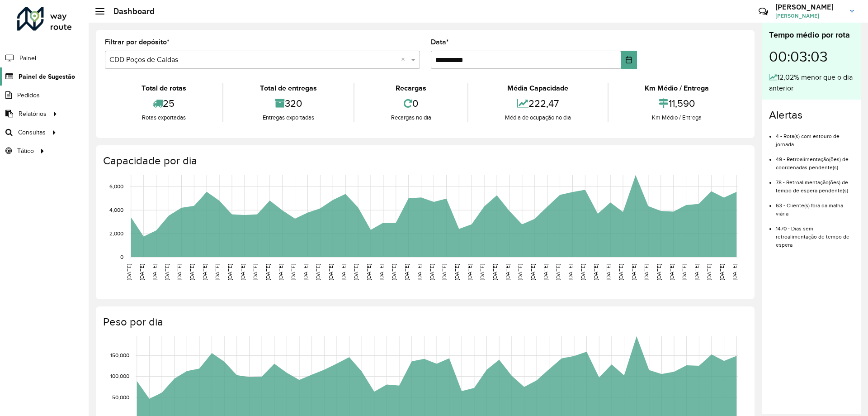  What do you see at coordinates (137, 42) in the screenshot?
I see `label: Filtrar por depósito` at bounding box center [137, 42].